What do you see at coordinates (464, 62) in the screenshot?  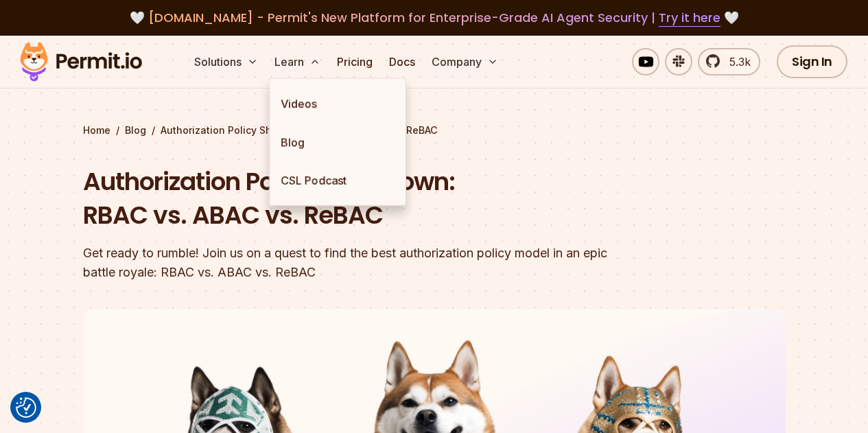 I see `button: Company` at bounding box center [464, 62].